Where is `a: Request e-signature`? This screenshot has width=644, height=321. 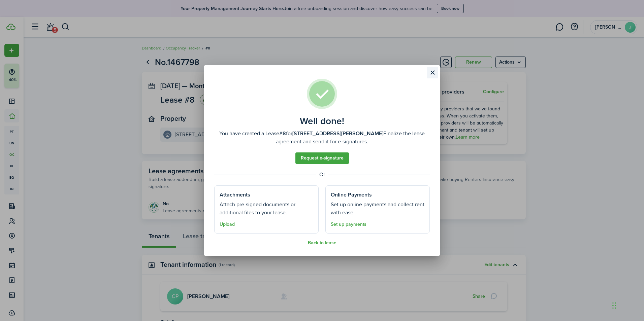
a: Request e-signature is located at coordinates (322, 159).